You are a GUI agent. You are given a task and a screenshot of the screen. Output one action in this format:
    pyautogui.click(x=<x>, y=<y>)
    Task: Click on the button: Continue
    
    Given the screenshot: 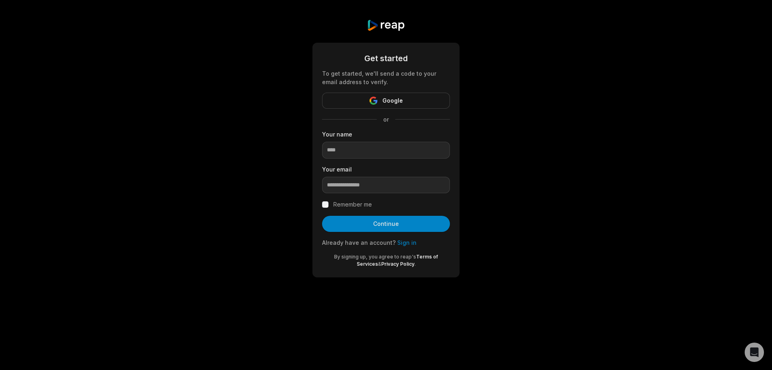 What is the action you would take?
    pyautogui.click(x=386, y=224)
    